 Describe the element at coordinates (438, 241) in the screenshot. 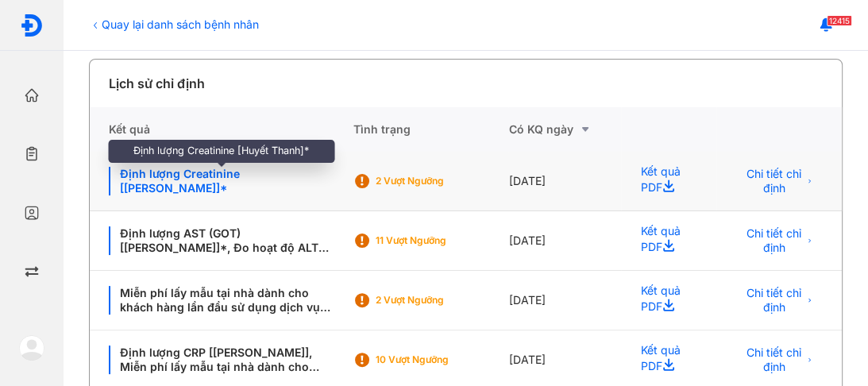

I see `div: 11 Vượt ngưỡng` at that location.